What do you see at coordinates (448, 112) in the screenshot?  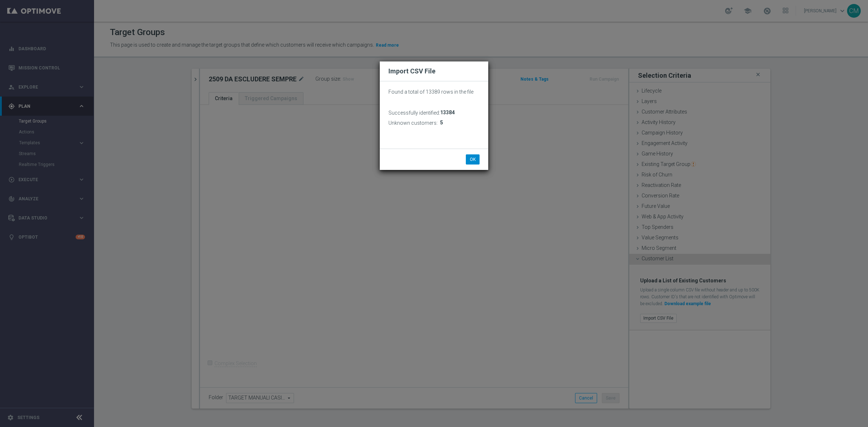 I see `span: 13384` at bounding box center [448, 112].